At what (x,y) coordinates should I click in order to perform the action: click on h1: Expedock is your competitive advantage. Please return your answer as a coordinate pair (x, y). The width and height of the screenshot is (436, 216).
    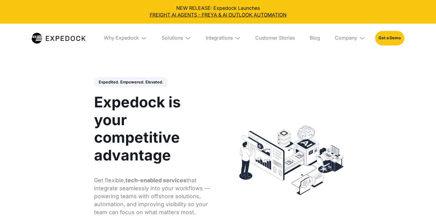
    Looking at the image, I should click on (153, 129).